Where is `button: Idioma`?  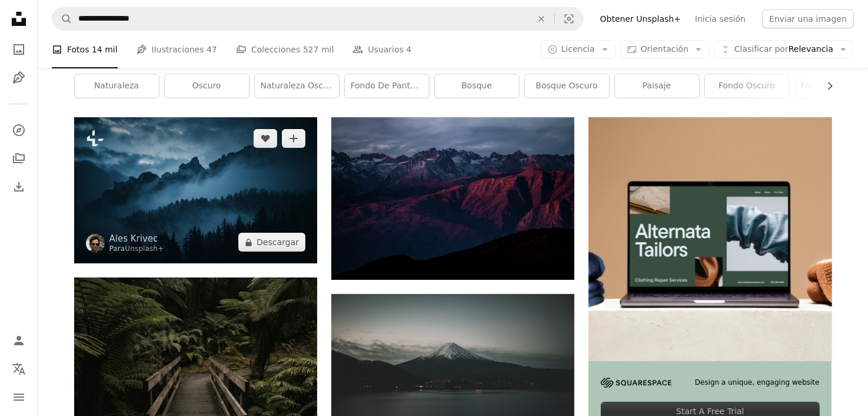 button: Idioma is located at coordinates (19, 369).